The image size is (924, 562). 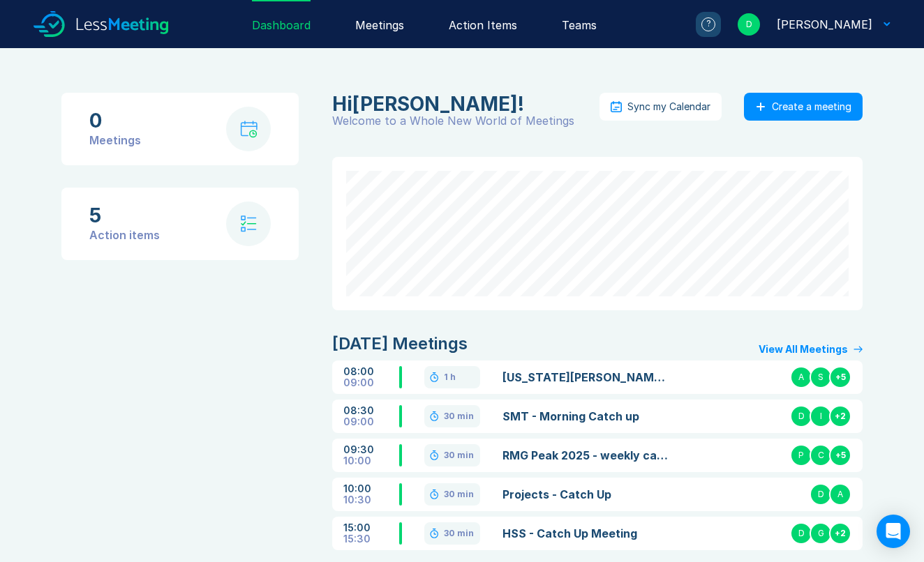 What do you see at coordinates (450, 378) in the screenshot?
I see `div: 1 h` at bounding box center [450, 378].